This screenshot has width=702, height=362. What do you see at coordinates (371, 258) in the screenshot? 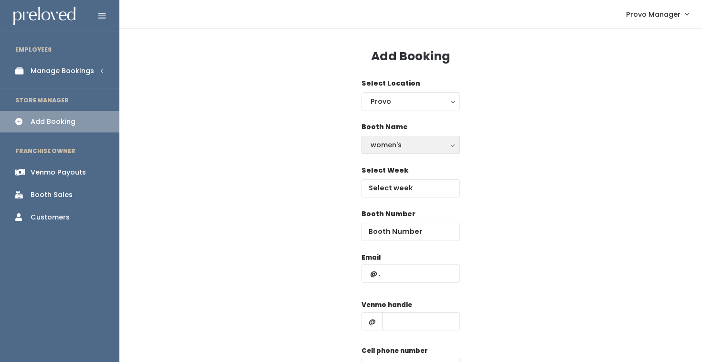
I see `label: Email` at bounding box center [371, 258].